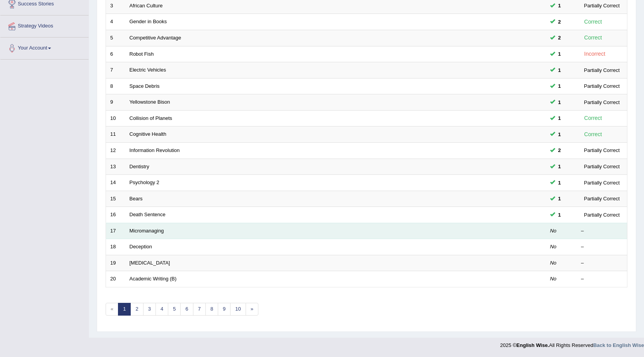 The width and height of the screenshot is (644, 357). Describe the element at coordinates (151, 118) in the screenshot. I see `a: Collision of Planets` at that location.